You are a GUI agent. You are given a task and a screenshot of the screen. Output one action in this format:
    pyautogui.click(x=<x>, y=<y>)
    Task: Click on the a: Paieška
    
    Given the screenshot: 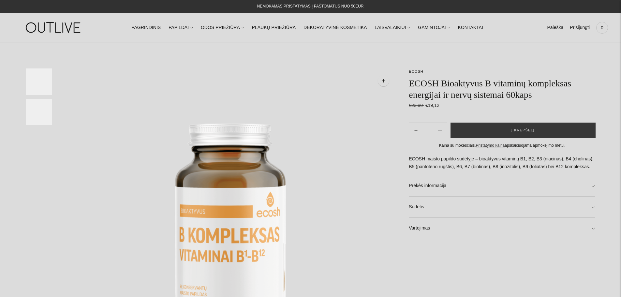 What is the action you would take?
    pyautogui.click(x=556, y=28)
    